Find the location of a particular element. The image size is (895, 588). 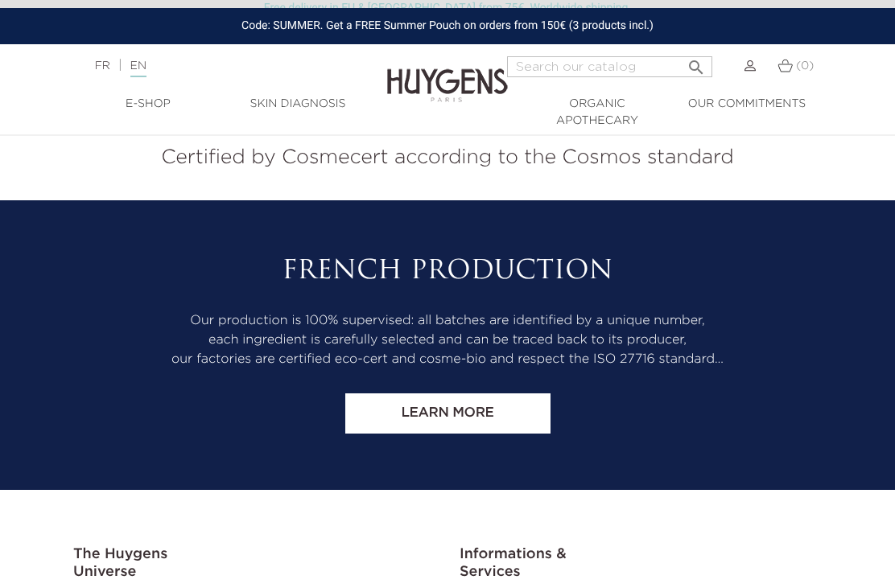

p: our factories are certified eco-cert and cosme-bio and respect the ISO 27716 standard… is located at coordinates (447, 360).